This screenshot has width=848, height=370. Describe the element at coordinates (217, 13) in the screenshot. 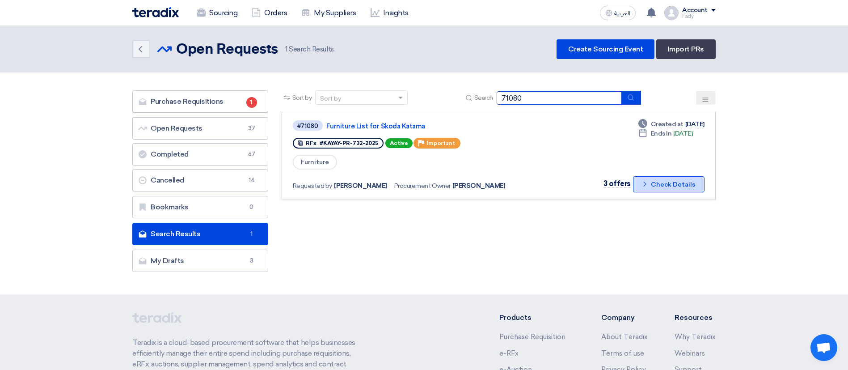

I see `a: Sourcing` at that location.